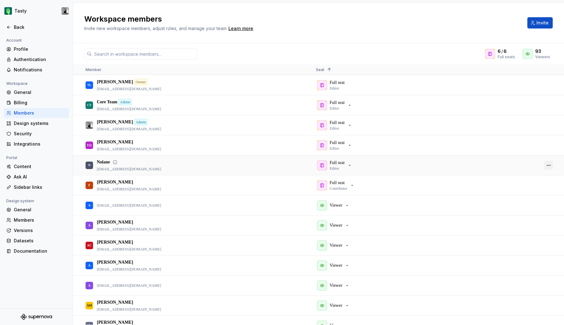 The height and width of the screenshot is (325, 564). What do you see at coordinates (89, 185) in the screenshot?
I see `div: F` at bounding box center [89, 185].